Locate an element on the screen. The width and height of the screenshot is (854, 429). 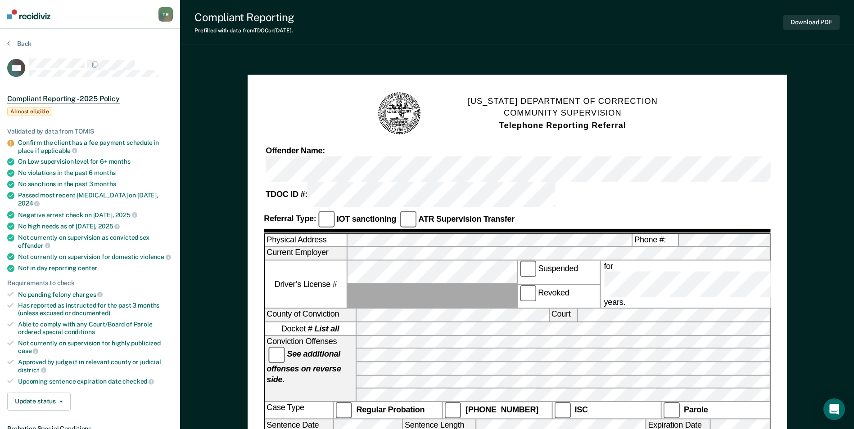
div: Validated by data from TOMIS is located at coordinates (90, 131).